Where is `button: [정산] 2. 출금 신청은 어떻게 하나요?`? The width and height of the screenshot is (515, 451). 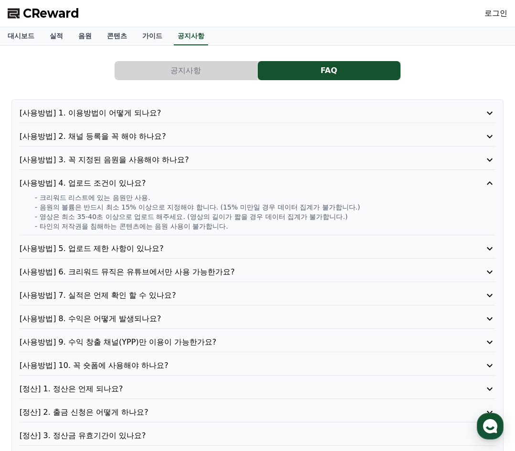 button: [정산] 2. 출금 신청은 어떻게 하나요? is located at coordinates (257, 412).